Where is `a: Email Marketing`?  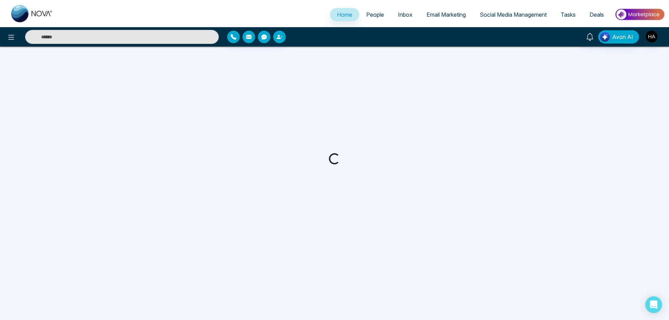
a: Email Marketing is located at coordinates (446, 15).